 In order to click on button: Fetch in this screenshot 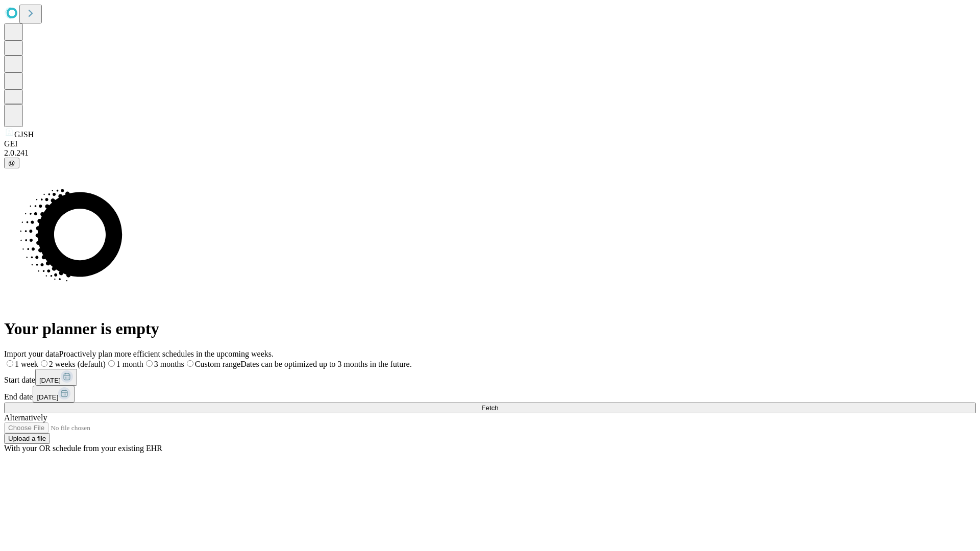, I will do `click(490, 407)`.